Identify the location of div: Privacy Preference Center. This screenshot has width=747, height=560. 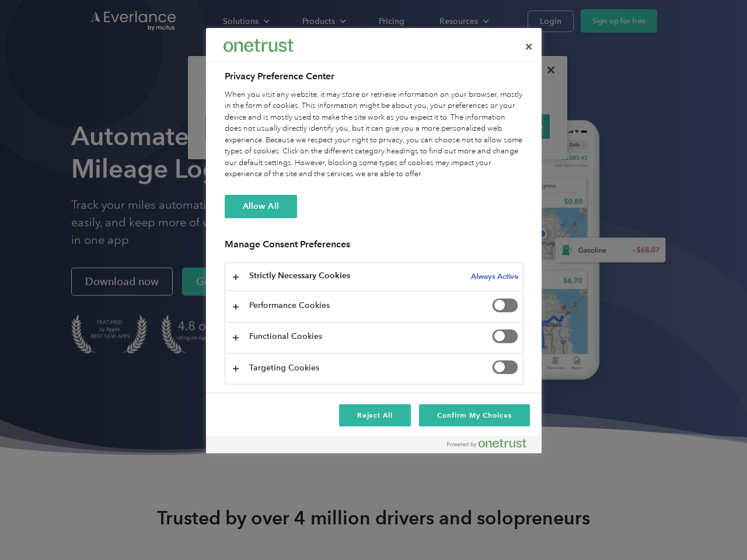
(374, 241).